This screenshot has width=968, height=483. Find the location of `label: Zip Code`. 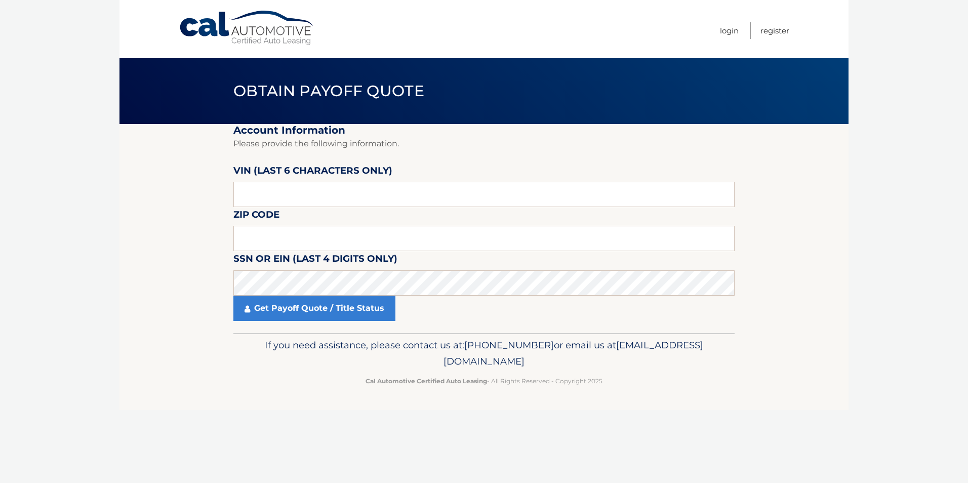

label: Zip Code is located at coordinates (256, 216).